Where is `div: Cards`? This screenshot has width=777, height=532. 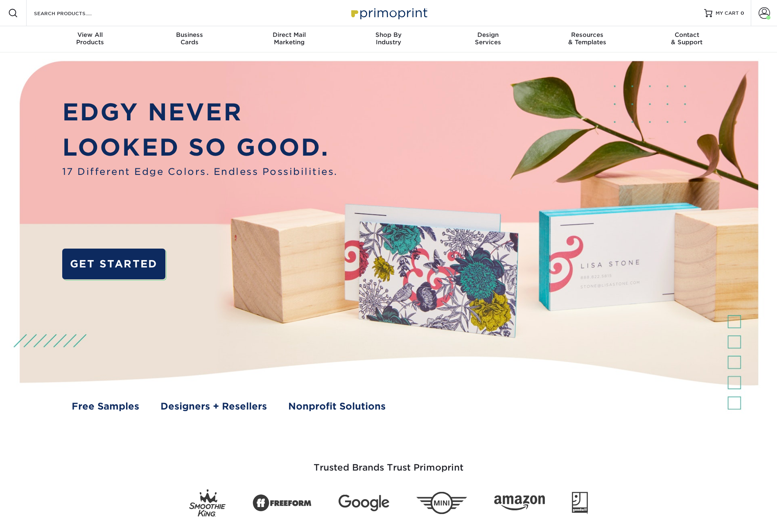
div: Cards is located at coordinates (190, 38).